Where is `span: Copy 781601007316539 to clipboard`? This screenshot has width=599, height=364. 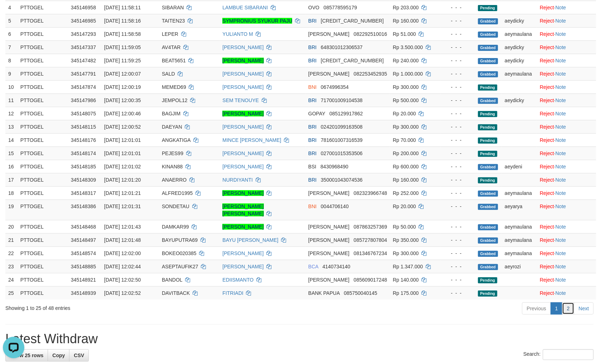
span: Copy 781601007316539 to clipboard is located at coordinates (342, 140).